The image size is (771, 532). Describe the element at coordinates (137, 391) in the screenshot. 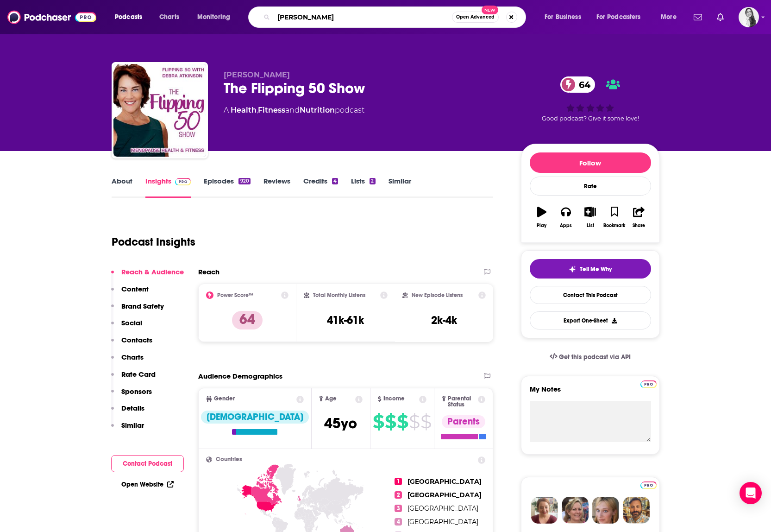

I see `p: Sponsors` at that location.